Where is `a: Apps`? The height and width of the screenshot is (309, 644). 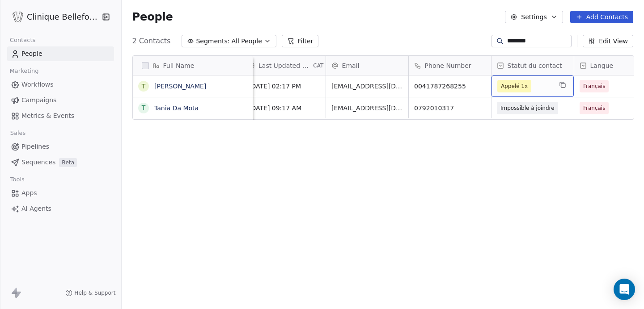 a: Apps is located at coordinates (60, 193).